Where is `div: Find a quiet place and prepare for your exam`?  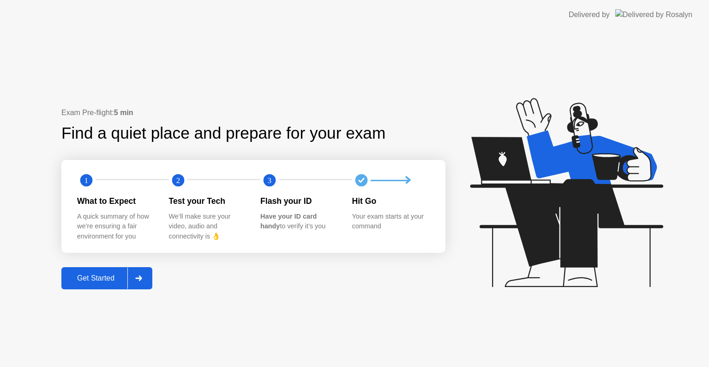 div: Find a quiet place and prepare for your exam is located at coordinates (224, 133).